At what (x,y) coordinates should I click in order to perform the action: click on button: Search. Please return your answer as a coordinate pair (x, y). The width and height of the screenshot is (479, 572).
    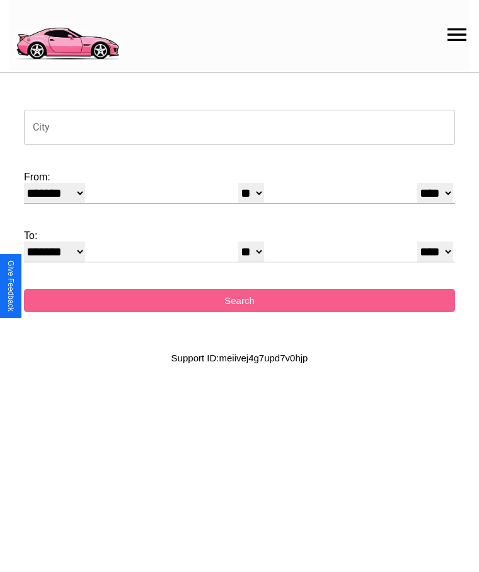
    Looking at the image, I should click on (240, 300).